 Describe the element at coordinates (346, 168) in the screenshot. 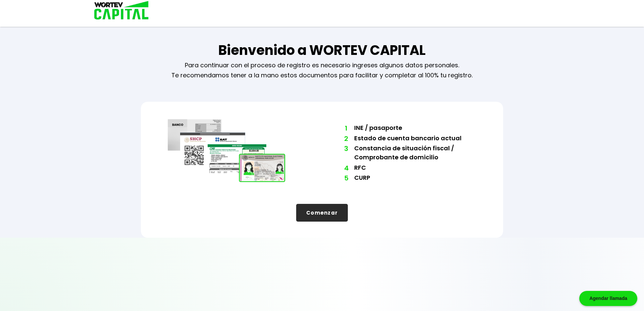

I see `span: 4` at that location.